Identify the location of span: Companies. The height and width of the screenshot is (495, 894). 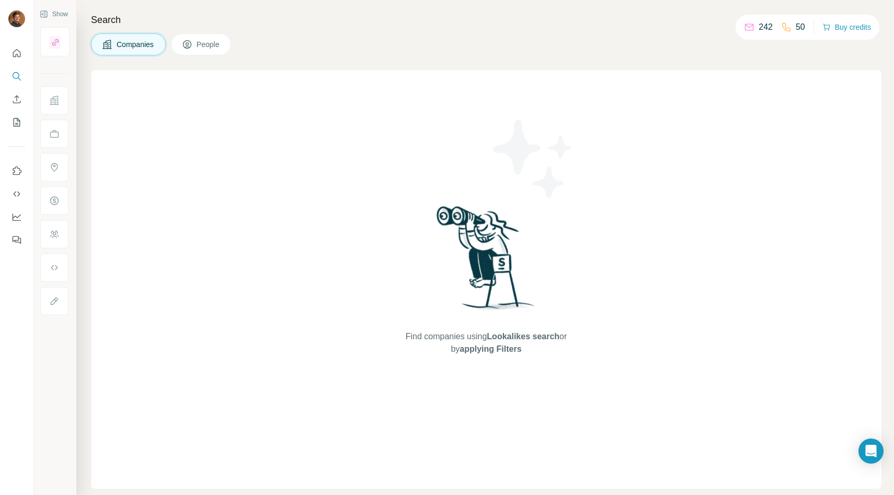
(135, 44).